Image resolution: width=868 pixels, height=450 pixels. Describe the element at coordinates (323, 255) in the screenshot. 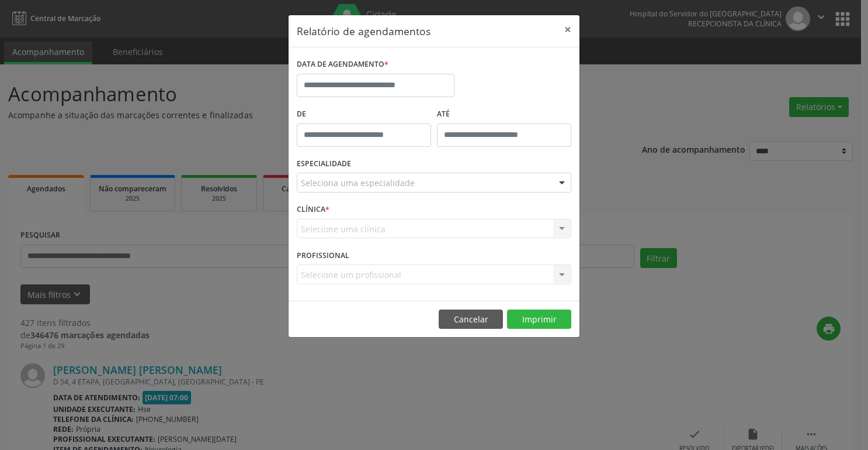

I see `label: PROFISSIONAL` at that location.